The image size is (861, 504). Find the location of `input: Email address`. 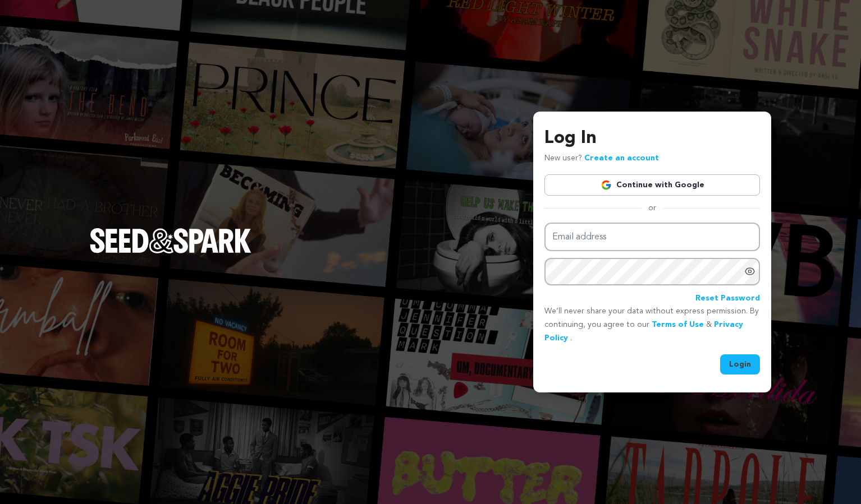

input: Email address is located at coordinates (652, 237).